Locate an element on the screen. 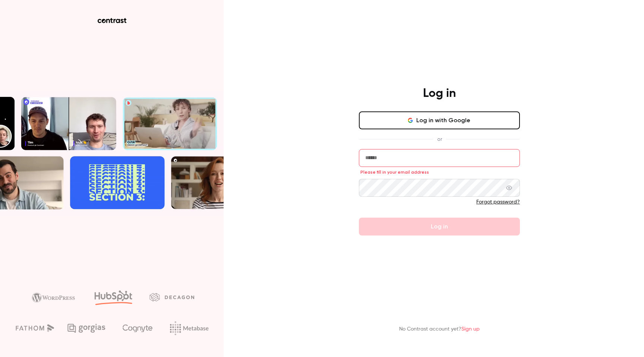 This screenshot has width=644, height=357. p: No Contrast account yet? is located at coordinates (439, 329).